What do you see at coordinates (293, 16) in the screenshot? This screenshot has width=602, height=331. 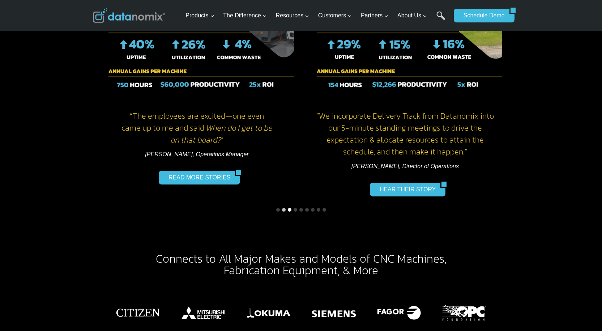 I see `span: Resources` at bounding box center [293, 16].